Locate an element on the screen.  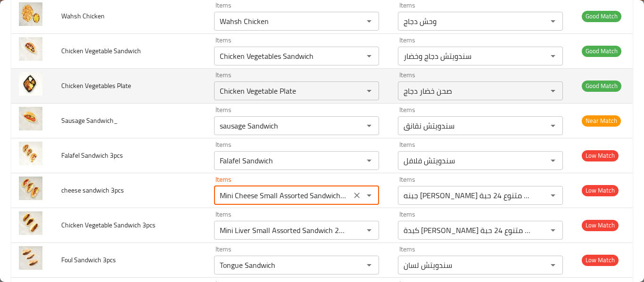
img: Chicken Vegetables Plate is located at coordinates (31, 84).